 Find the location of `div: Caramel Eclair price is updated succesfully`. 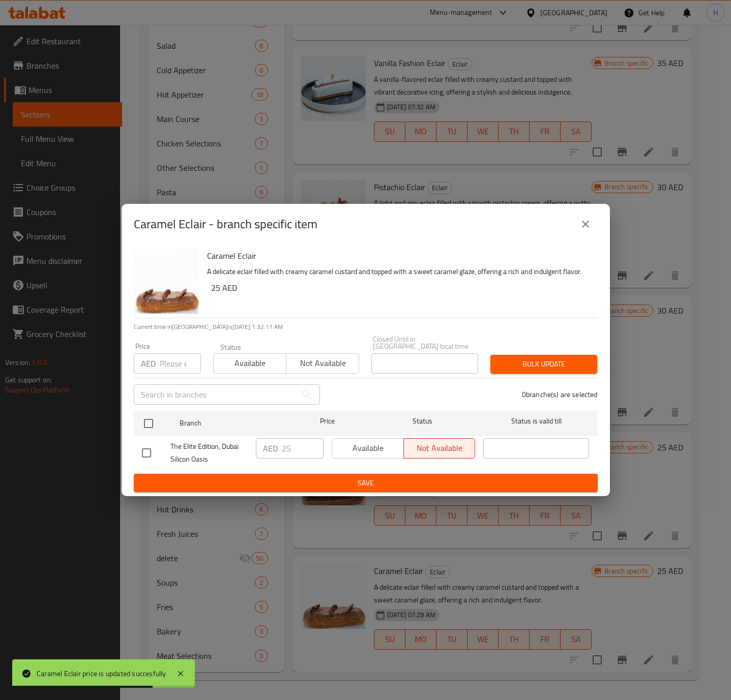

div: Caramel Eclair price is updated succesfully is located at coordinates (101, 674).